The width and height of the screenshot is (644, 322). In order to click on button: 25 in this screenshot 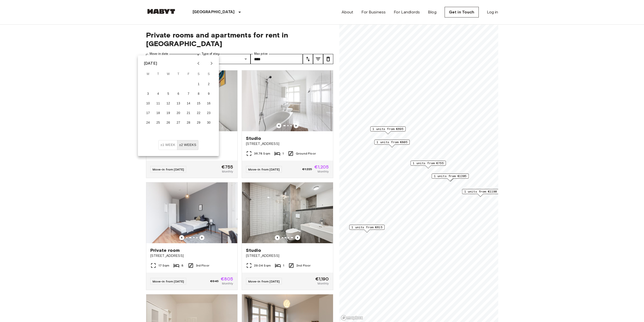, I will do `click(158, 123)`.